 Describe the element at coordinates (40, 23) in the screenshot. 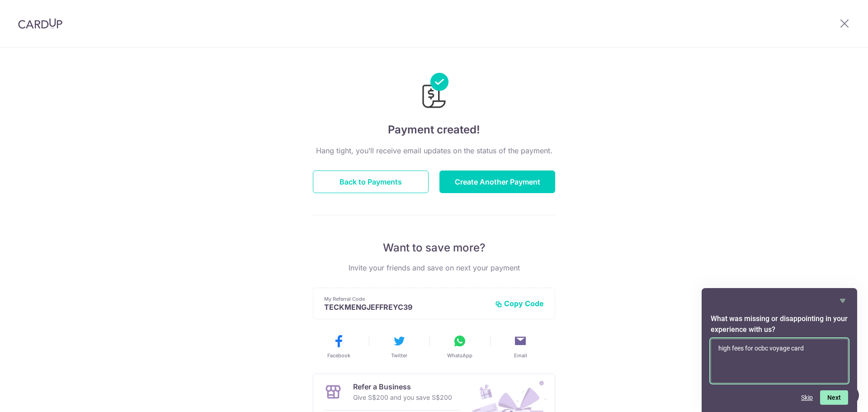

I see `img: CardUp` at that location.